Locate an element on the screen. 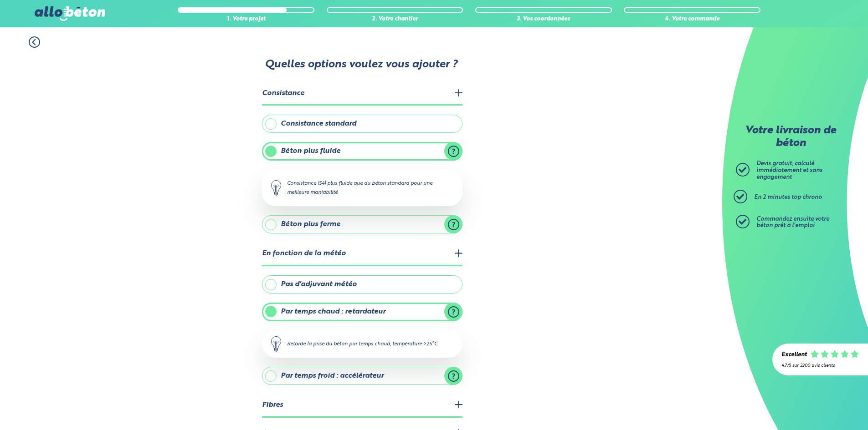  legend: Consistance is located at coordinates (362, 94).